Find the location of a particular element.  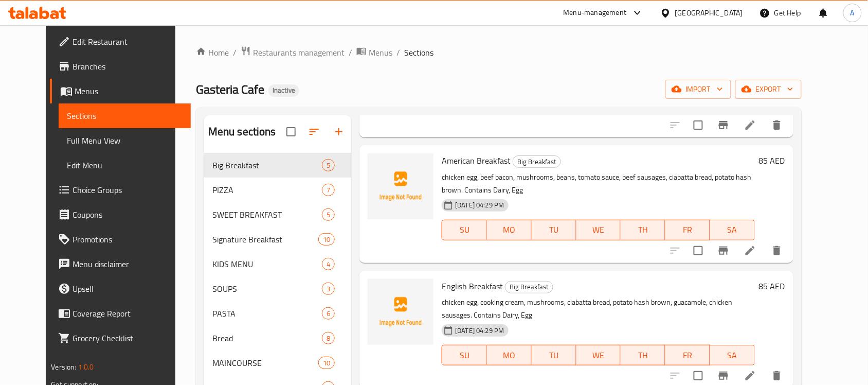

span: A is located at coordinates (853, 13).